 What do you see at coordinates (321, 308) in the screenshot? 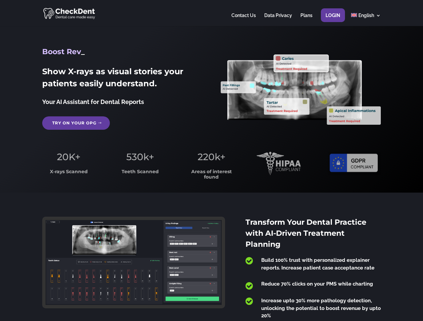
I see `span: Increase upto 30% more pathology detection, unlocking the potential to boost revenue by upto 20%` at bounding box center [321, 308].